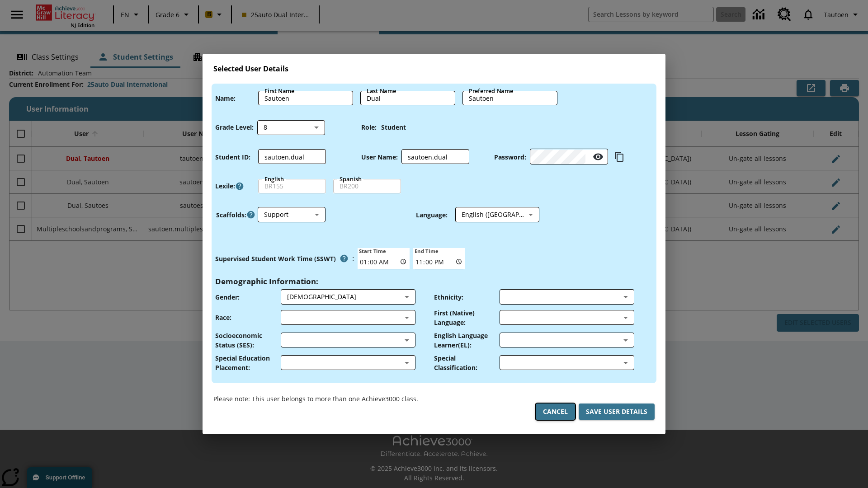  Describe the element at coordinates (239, 186) in the screenshot. I see `a: Click here to know more about Lexiles, Will open in new tab` at that location.